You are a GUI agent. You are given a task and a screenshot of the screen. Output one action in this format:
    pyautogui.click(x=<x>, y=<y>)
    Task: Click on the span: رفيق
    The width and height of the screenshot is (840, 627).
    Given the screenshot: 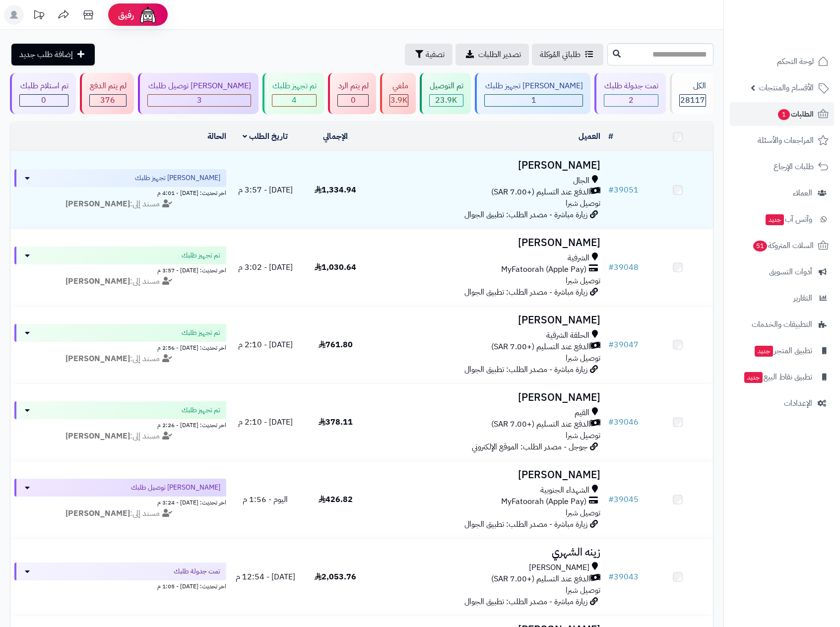 What is the action you would take?
    pyautogui.click(x=126, y=15)
    